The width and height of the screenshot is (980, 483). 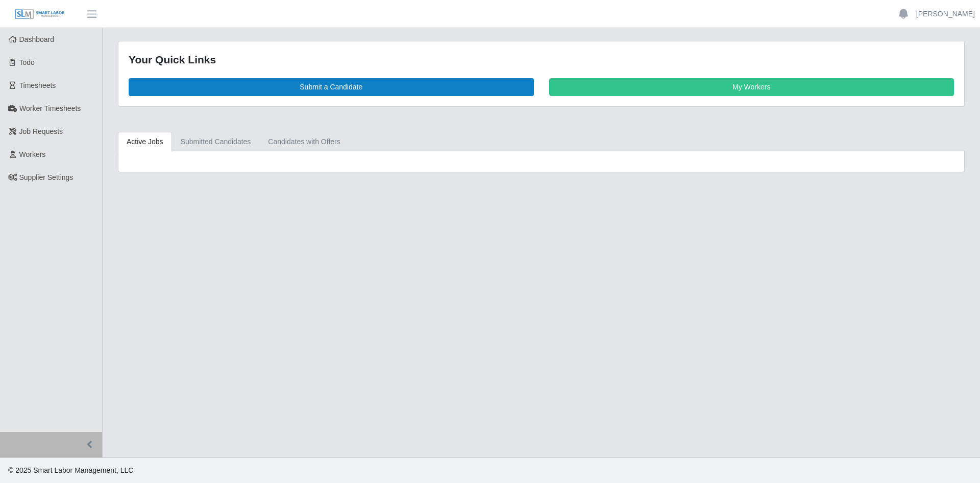 I want to click on span: Timesheets, so click(x=38, y=85).